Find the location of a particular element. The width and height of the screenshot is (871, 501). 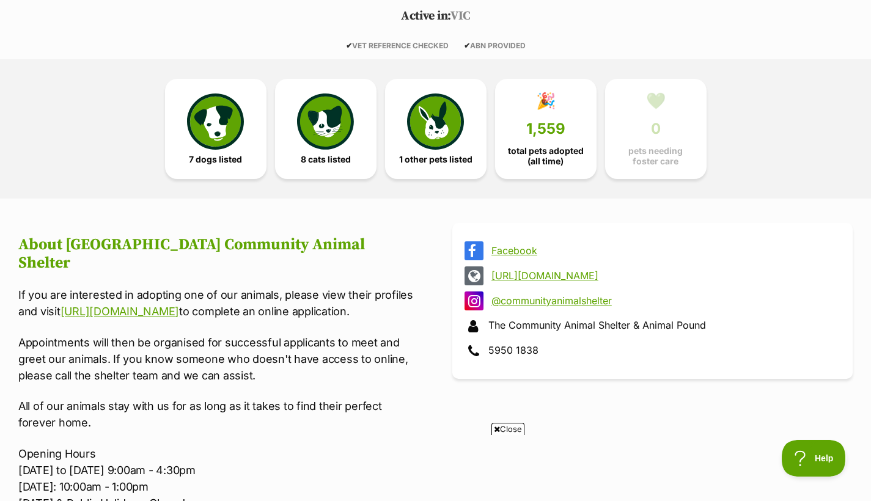

div: 5950 1838 is located at coordinates (652, 351).